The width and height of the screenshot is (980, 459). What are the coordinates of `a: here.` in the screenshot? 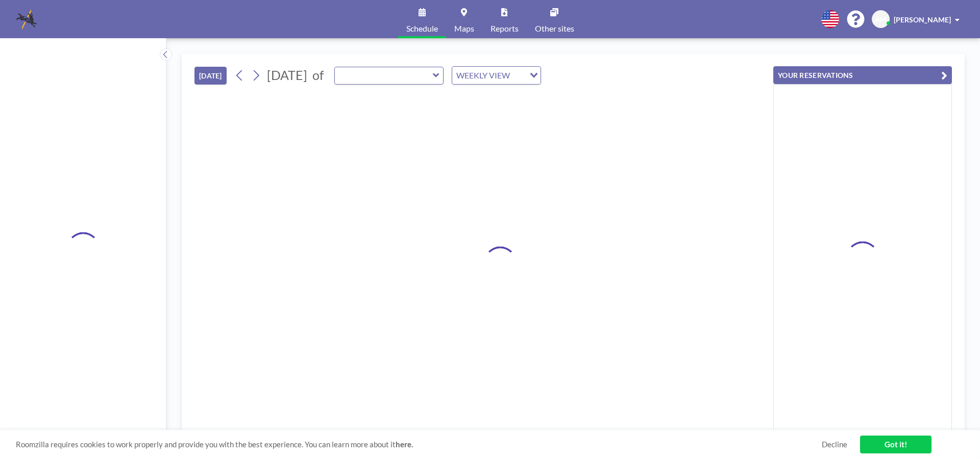 It's located at (404, 445).